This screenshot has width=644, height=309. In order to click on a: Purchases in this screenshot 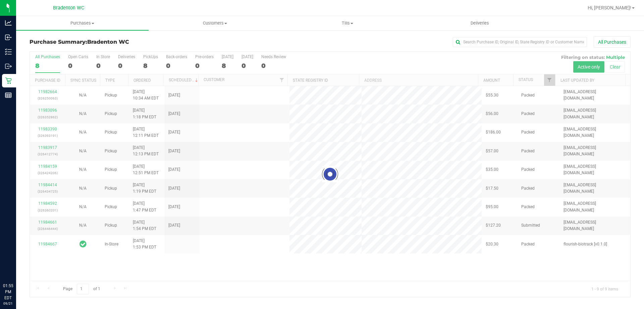, I will do `click(82, 23)`.